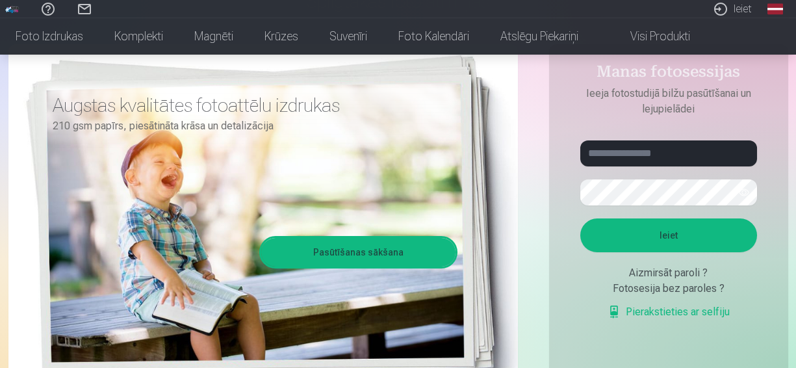  Describe the element at coordinates (433, 36) in the screenshot. I see `a: Foto kalendāri` at that location.